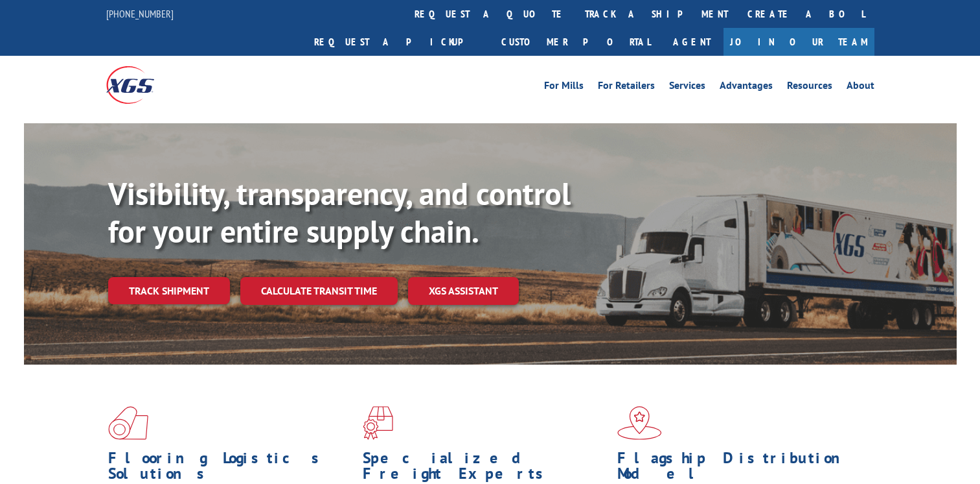 This screenshot has height=484, width=980. I want to click on img: xgs-icon-focused-on-flooring-red, so click(378, 422).